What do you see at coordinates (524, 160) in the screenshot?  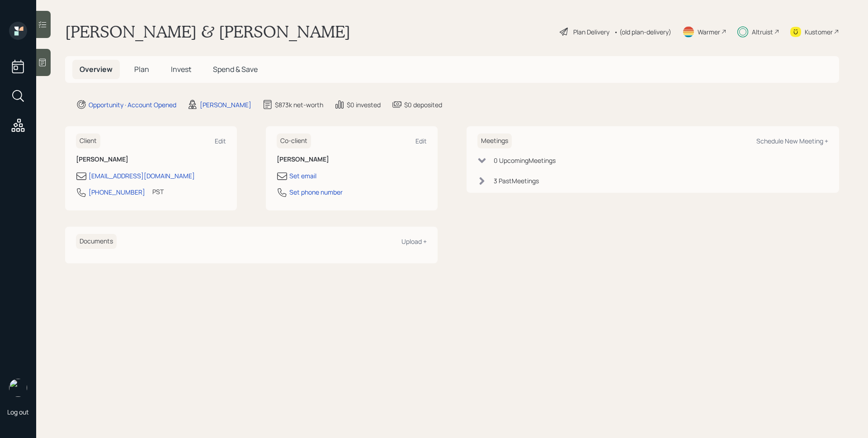 I see `div: 0 Upcoming Meeting s` at bounding box center [524, 160].